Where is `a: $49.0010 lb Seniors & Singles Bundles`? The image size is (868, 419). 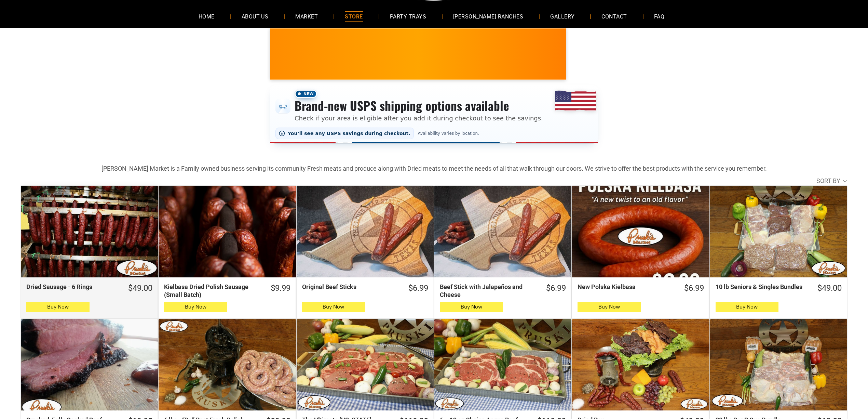 a: $49.0010 lb Seniors & Singles Bundles is located at coordinates (778, 288).